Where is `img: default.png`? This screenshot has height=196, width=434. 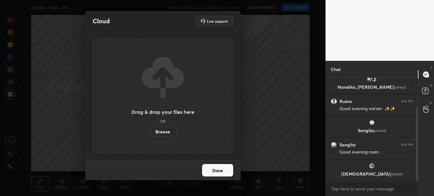
img: default.png is located at coordinates (334, 102).